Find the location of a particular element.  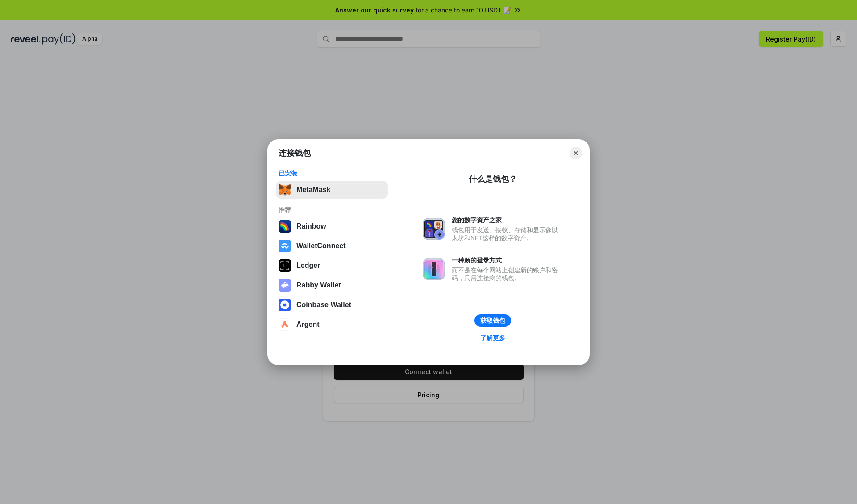

div: Rabby Wallet is located at coordinates (318, 285).